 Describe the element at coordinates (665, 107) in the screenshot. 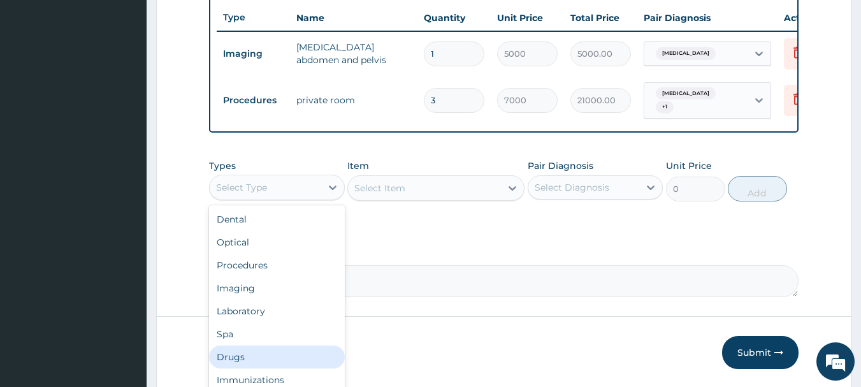

I see `span: + 1` at that location.